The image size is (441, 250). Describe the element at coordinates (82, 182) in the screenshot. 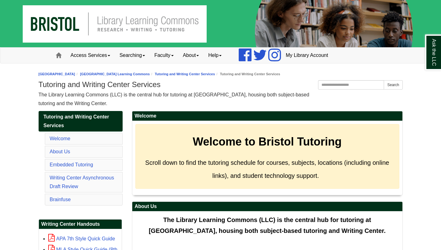

I see `a: Writing Center Asynchronous Draft Review` at that location.